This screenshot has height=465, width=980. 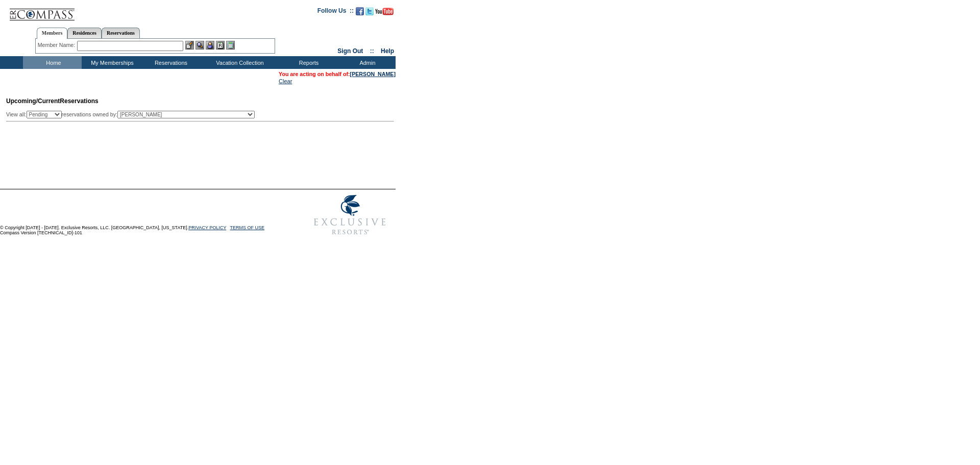 I want to click on span: Upcoming/Current, so click(x=33, y=101).